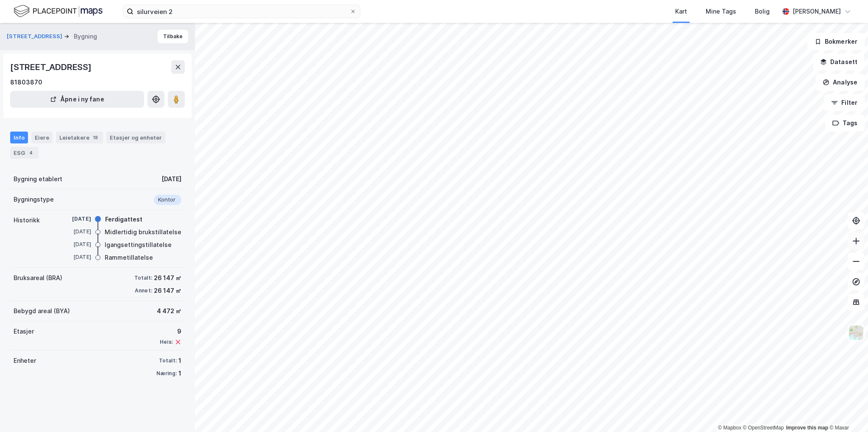 The height and width of the screenshot is (432, 868). I want to click on img: Z, so click(856, 332).